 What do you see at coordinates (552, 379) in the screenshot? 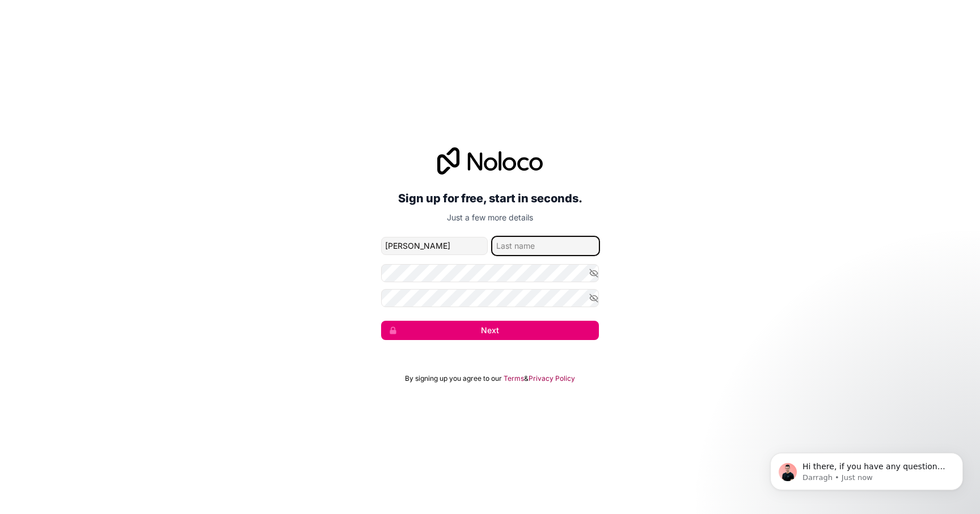
I see `a: Privacy Policy` at bounding box center [552, 379].